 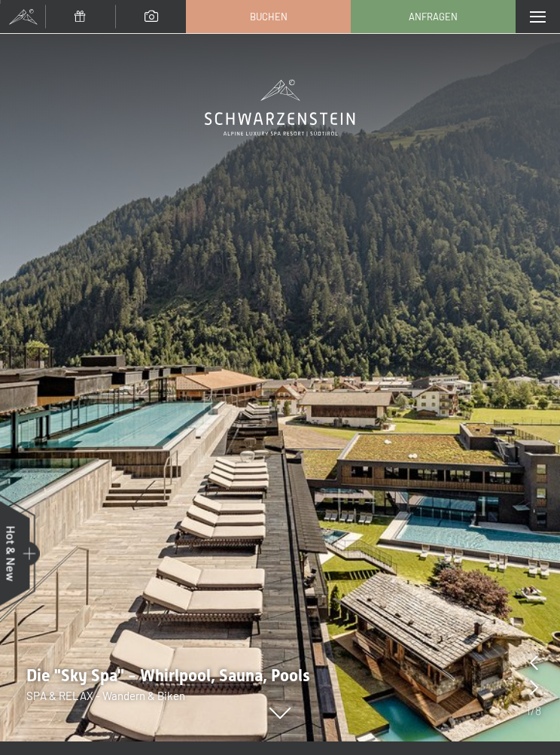 What do you see at coordinates (433, 16) in the screenshot?
I see `a: Anfragen` at bounding box center [433, 16].